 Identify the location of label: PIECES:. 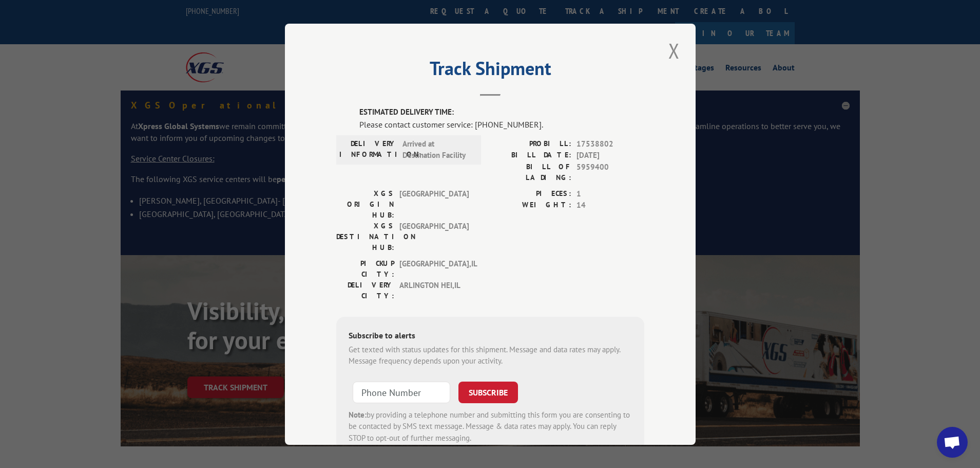
(531, 193).